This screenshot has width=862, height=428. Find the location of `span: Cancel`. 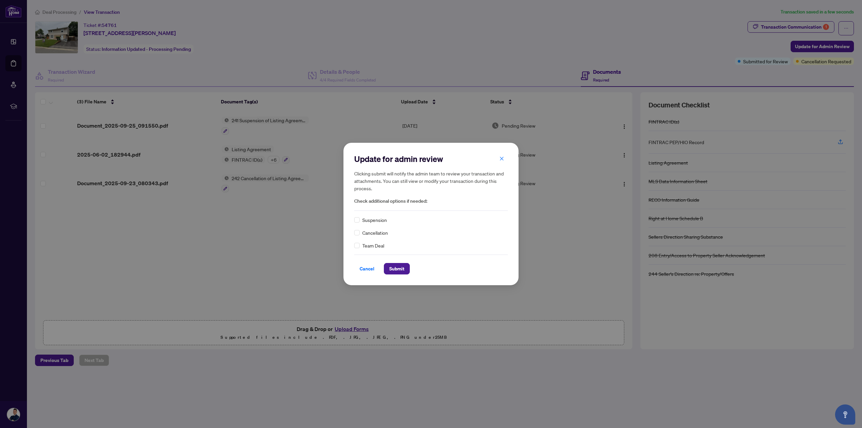

span: Cancel is located at coordinates (367, 269).